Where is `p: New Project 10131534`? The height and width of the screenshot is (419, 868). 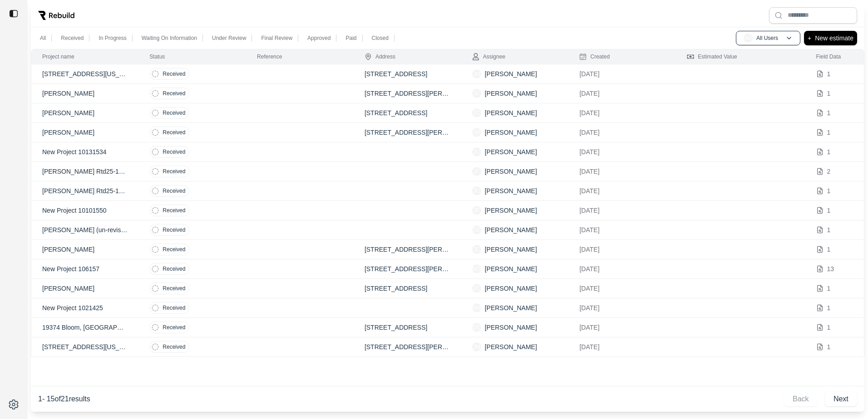 p: New Project 10131534 is located at coordinates (85, 152).